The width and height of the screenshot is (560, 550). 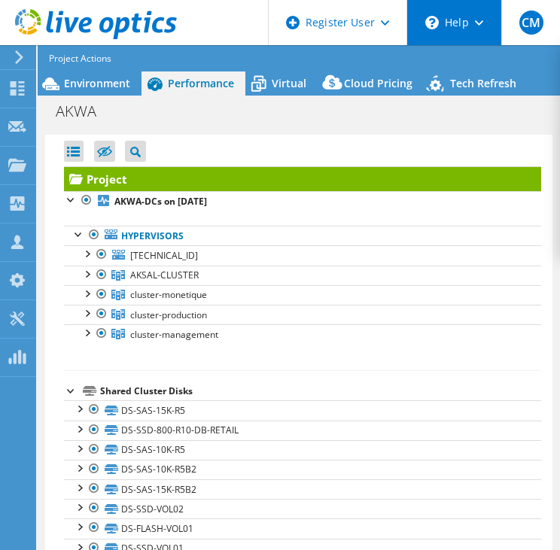 What do you see at coordinates (169, 294) in the screenshot?
I see `span: cluster-monetique` at bounding box center [169, 294].